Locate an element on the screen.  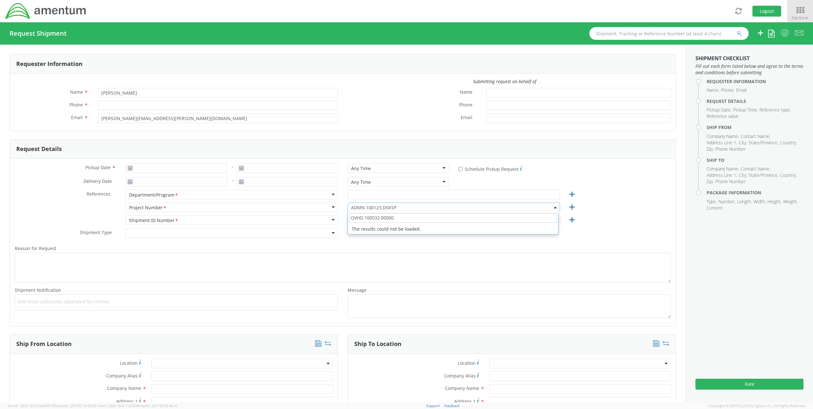
span: Forms is located at coordinates (800, 18).